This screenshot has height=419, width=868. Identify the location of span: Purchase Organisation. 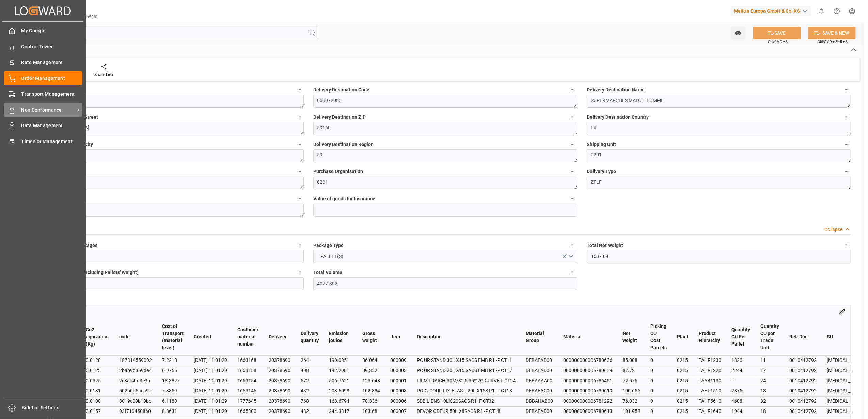
(338, 172).